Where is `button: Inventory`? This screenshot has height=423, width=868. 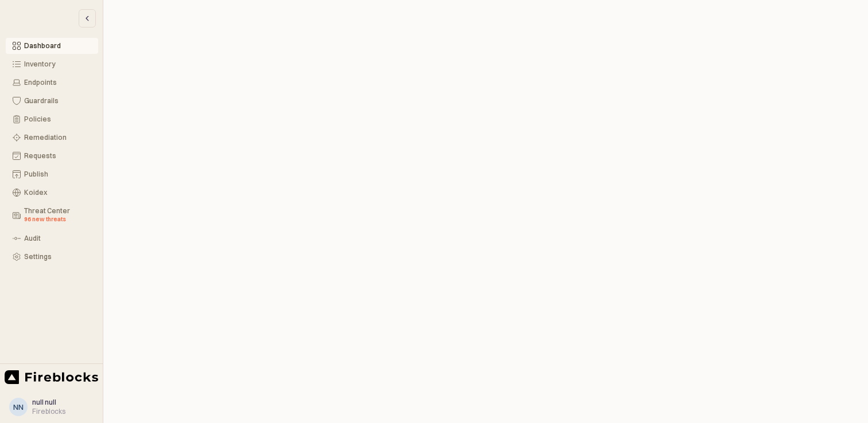
button: Inventory is located at coordinates (51, 65).